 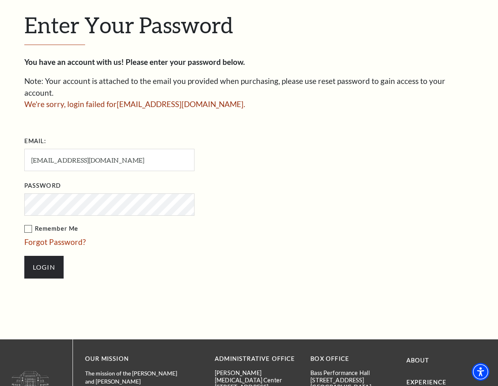 What do you see at coordinates (427, 382) in the screenshot?
I see `a: Experience` at bounding box center [427, 382].